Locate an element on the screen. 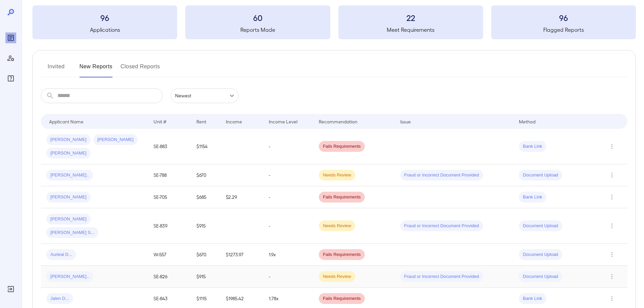 This screenshot has height=308, width=644. div: Newest is located at coordinates (204, 96).